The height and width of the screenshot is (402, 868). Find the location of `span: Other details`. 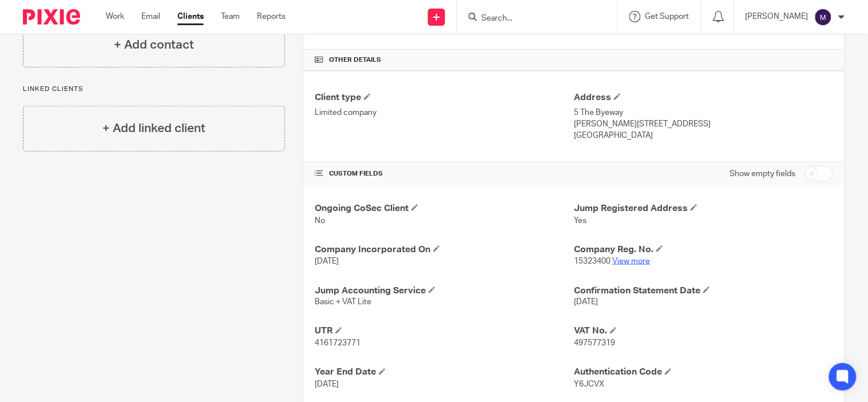

span: Other details is located at coordinates (355, 60).